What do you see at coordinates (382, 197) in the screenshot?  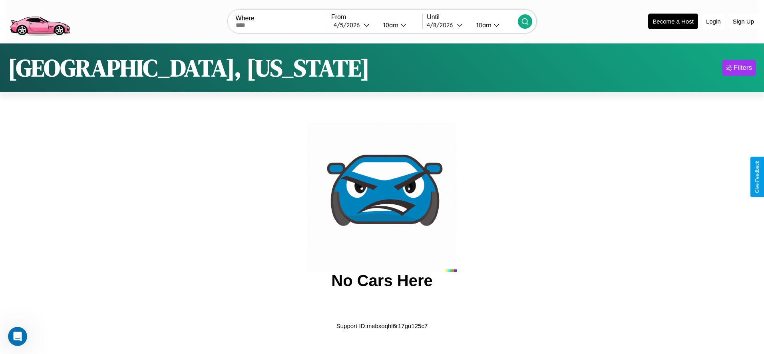 I see `img: car` at bounding box center [382, 197].